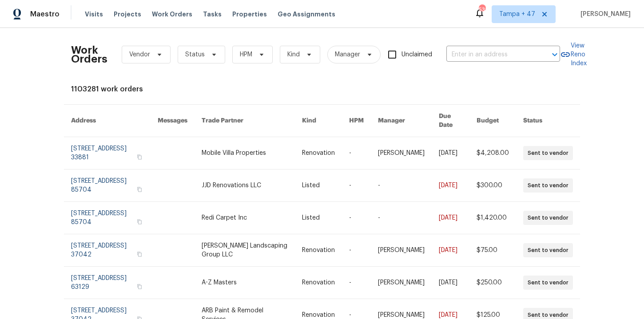  What do you see at coordinates (245, 153) in the screenshot?
I see `td: Mobile Villa Properties` at bounding box center [245, 153].